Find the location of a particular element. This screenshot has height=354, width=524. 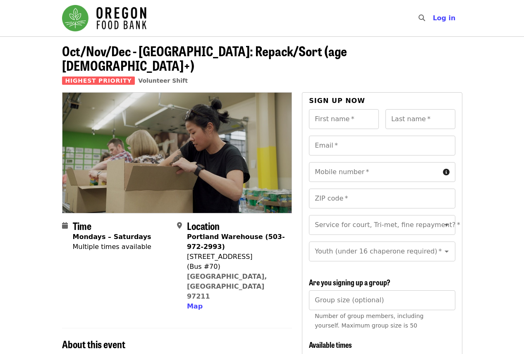

span: Log in is located at coordinates (444, 18).